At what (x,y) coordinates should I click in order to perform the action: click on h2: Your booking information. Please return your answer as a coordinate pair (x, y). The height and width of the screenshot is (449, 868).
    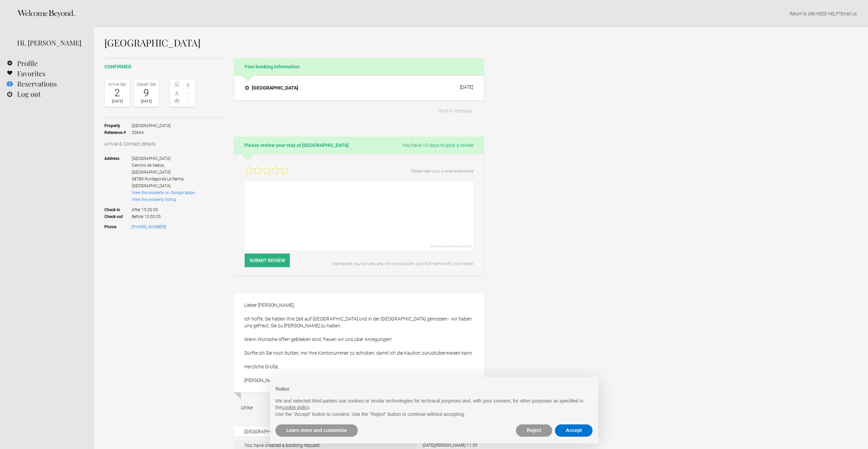
    Looking at the image, I should click on (358, 67).